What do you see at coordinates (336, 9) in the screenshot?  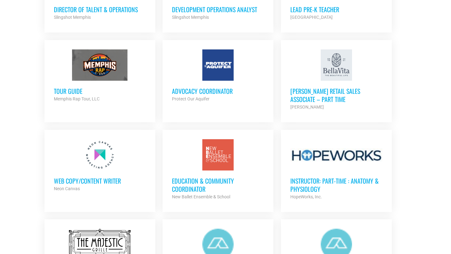 I see `h3: Lead Pre-K Teacher` at bounding box center [336, 9].